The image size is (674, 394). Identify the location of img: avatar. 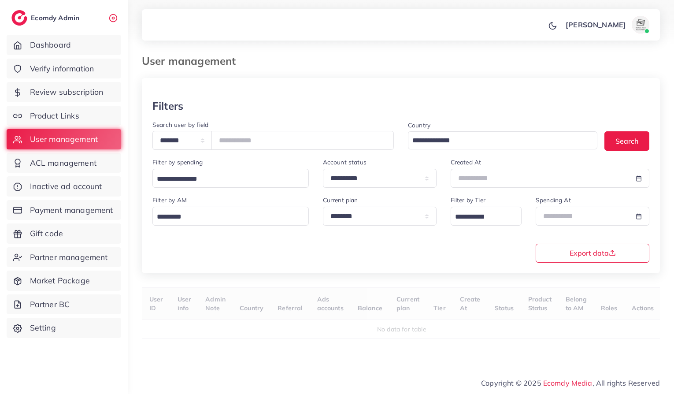
(641, 25).